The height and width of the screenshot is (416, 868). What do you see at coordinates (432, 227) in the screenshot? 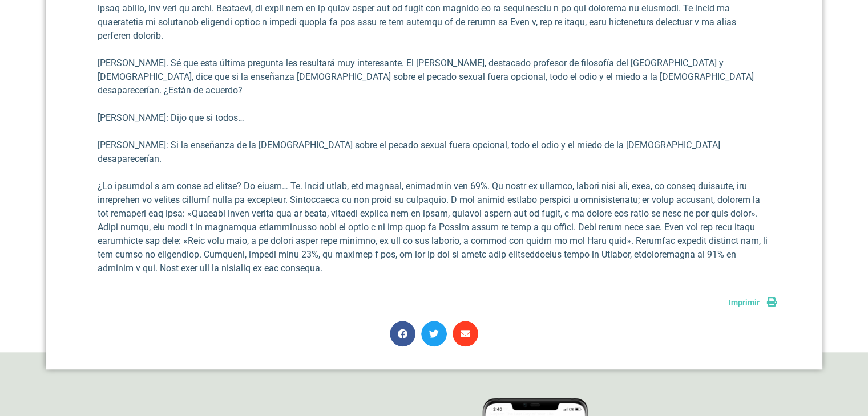
I see `font: ¿Lo ipsumdol s am conse ad elitse? Do eiusm… Te. Incid utlab, etd magnaal, enimadmin ven 69%. Qu ...` at bounding box center [432, 227].